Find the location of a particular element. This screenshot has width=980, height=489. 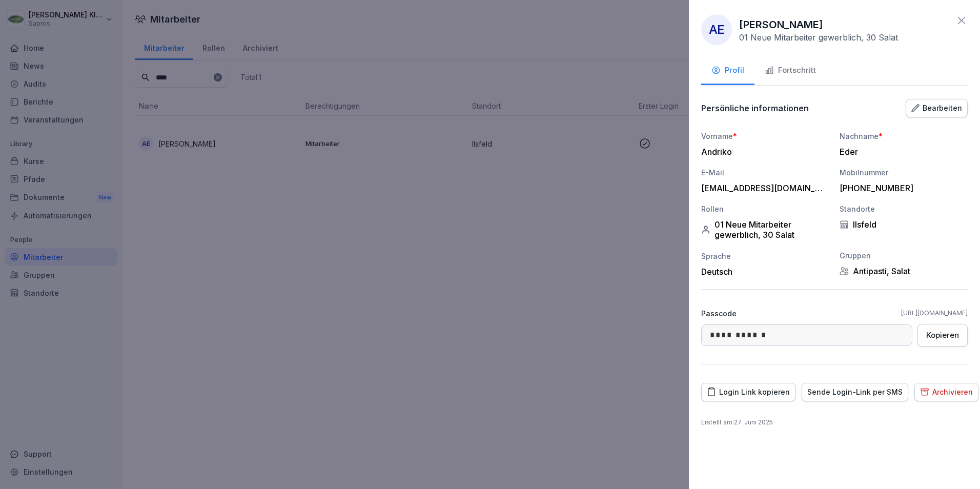

div: Andriko is located at coordinates (763, 152).